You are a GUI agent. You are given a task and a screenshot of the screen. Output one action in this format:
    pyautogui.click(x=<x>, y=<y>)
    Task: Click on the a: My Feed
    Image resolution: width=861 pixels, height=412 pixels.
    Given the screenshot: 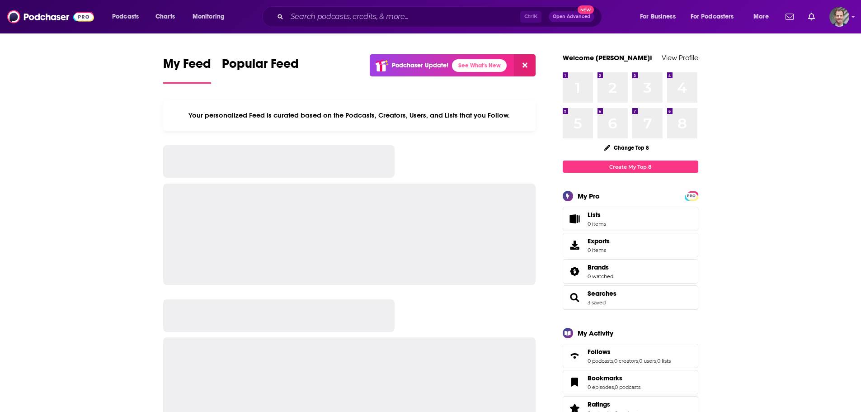 What is the action you would take?
    pyautogui.click(x=187, y=70)
    